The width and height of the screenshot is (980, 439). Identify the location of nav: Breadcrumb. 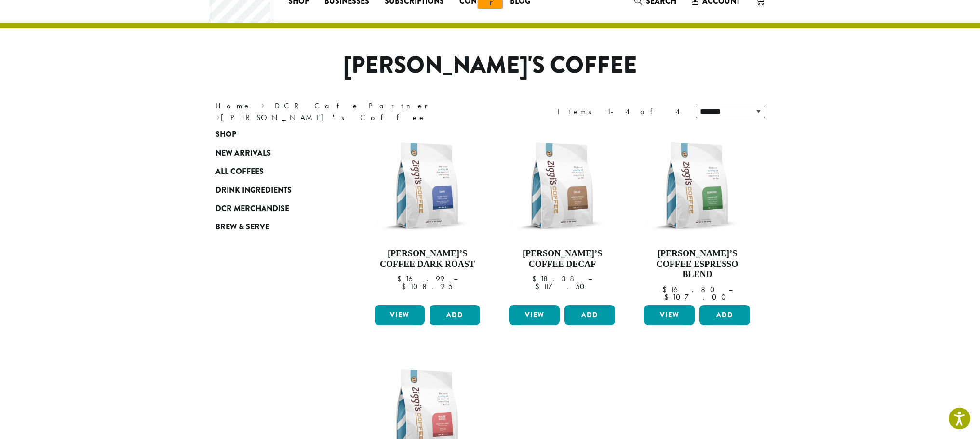
(346, 112).